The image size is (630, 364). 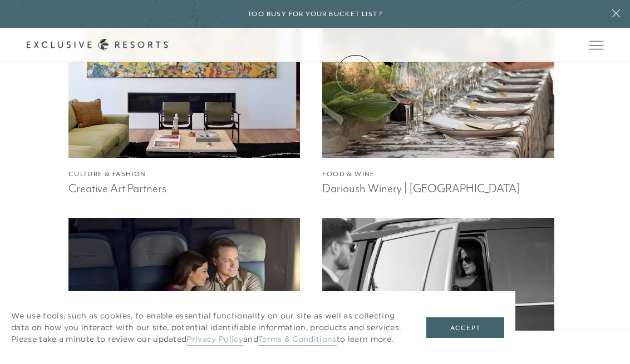 I want to click on article: Learn More About Darioush Winery | Napa Valley, so click(x=438, y=105).